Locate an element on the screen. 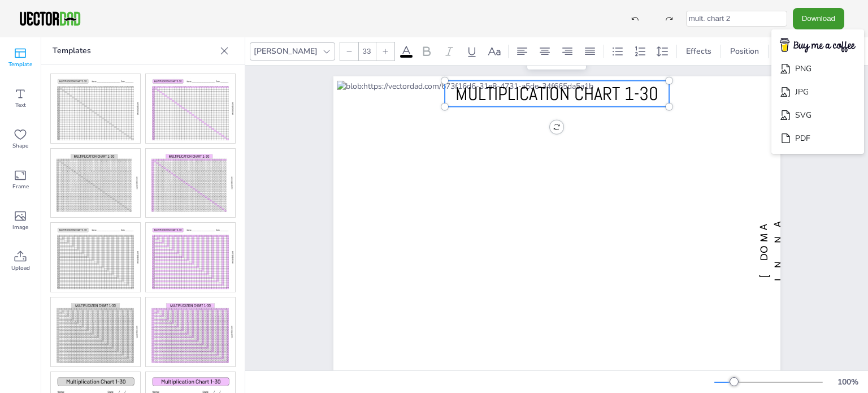 Image resolution: width=868 pixels, height=393 pixels. span: Frame is located at coordinates (21, 186).